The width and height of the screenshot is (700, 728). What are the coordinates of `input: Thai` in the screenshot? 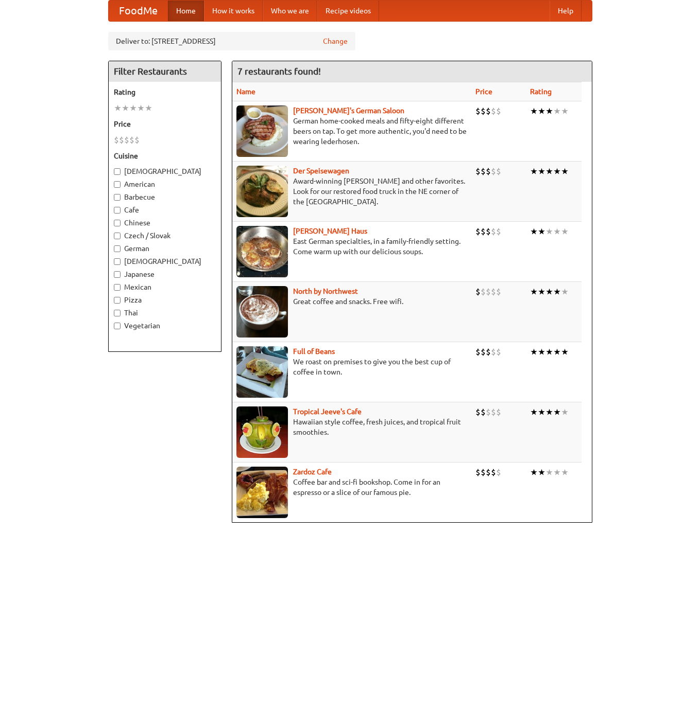 It's located at (117, 313).